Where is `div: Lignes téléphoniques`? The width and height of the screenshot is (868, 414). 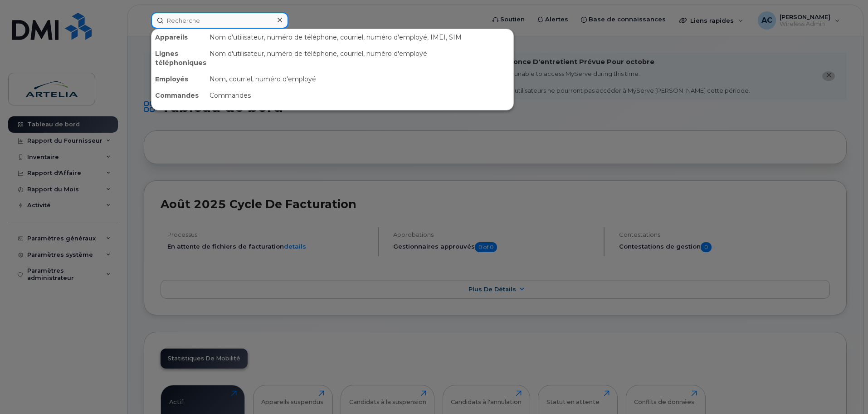
div: Lignes téléphoniques is located at coordinates (178, 58).